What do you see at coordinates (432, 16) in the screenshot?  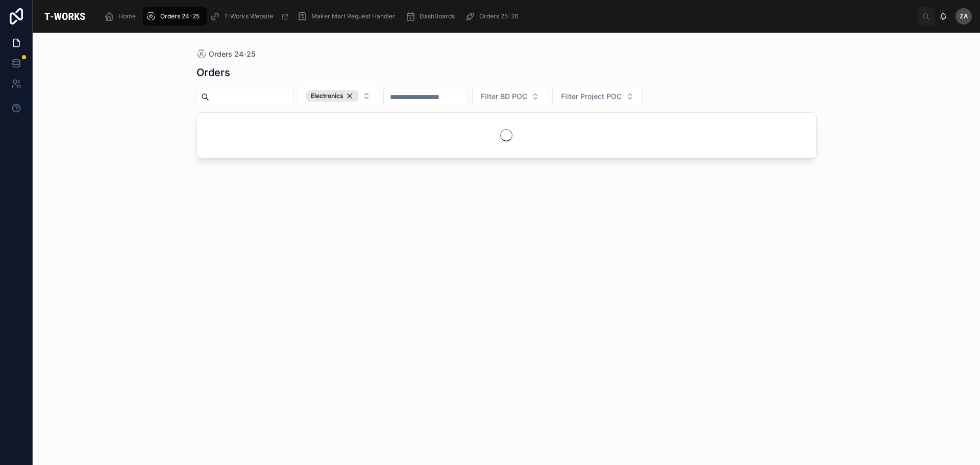 I see `a: DashBoards` at bounding box center [432, 16].